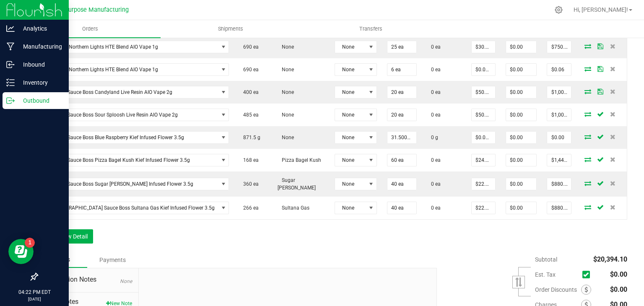 Image resolution: width=644 pixels, height=306 pixels. Describe the element at coordinates (5, 5) in the screenshot. I see `span: 1` at that location.